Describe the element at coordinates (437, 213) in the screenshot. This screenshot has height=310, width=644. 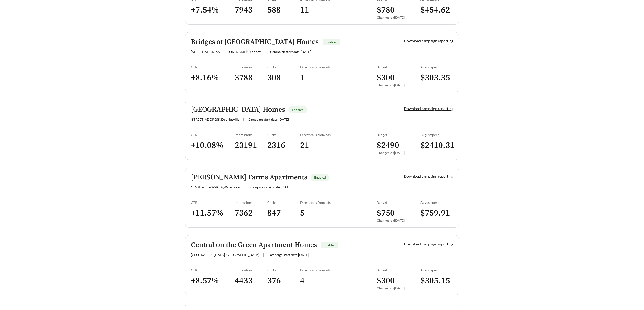
I see `h3: $ 759.91` at that location.